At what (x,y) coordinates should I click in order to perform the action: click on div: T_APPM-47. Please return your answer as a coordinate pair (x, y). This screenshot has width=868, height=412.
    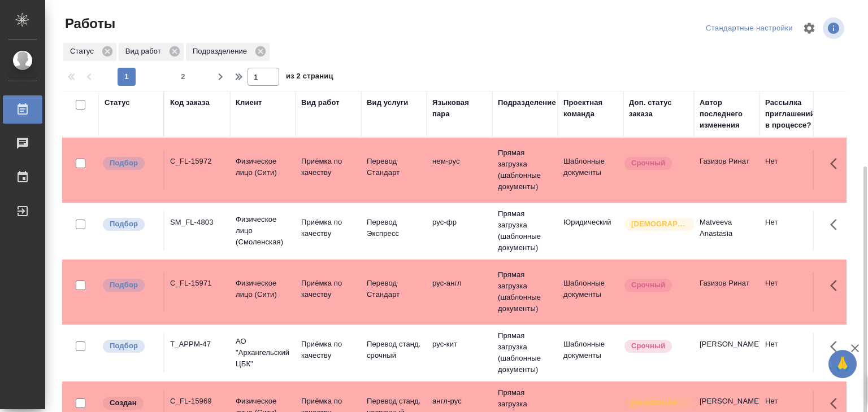
    Looking at the image, I should click on (197, 344).